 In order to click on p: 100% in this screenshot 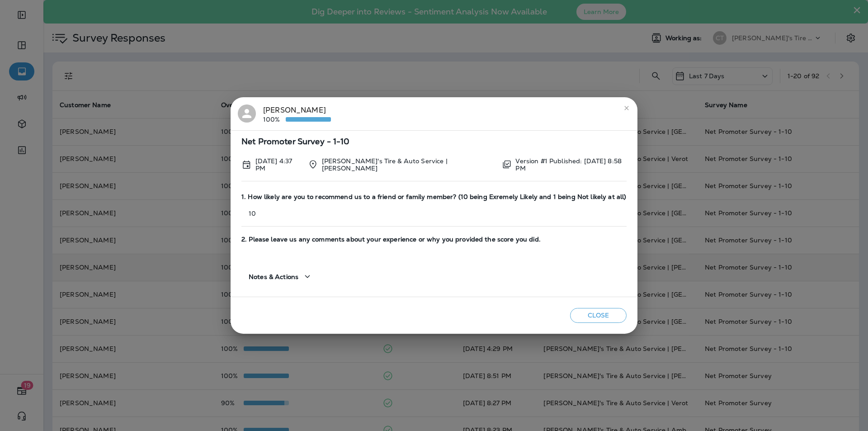, I will do `click(275, 120)`.